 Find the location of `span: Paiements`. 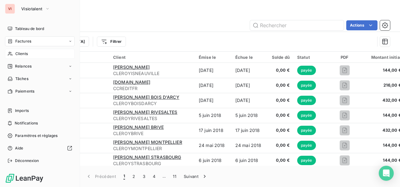

span: Paiements is located at coordinates (25, 91).